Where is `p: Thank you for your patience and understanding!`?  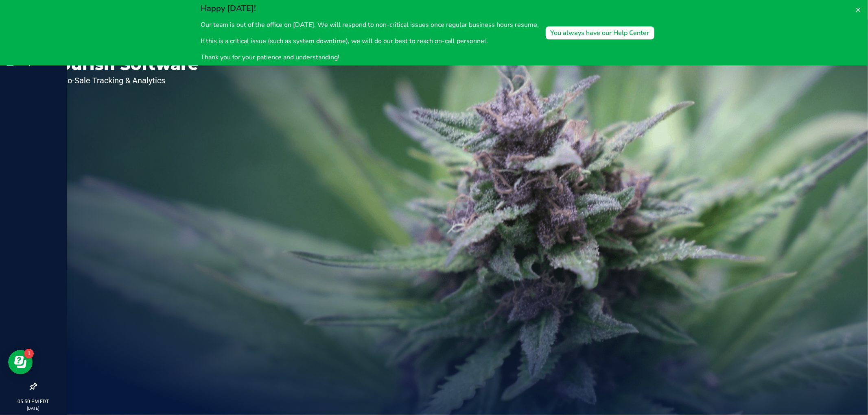
p: Thank you for your patience and understanding! is located at coordinates (370, 57).